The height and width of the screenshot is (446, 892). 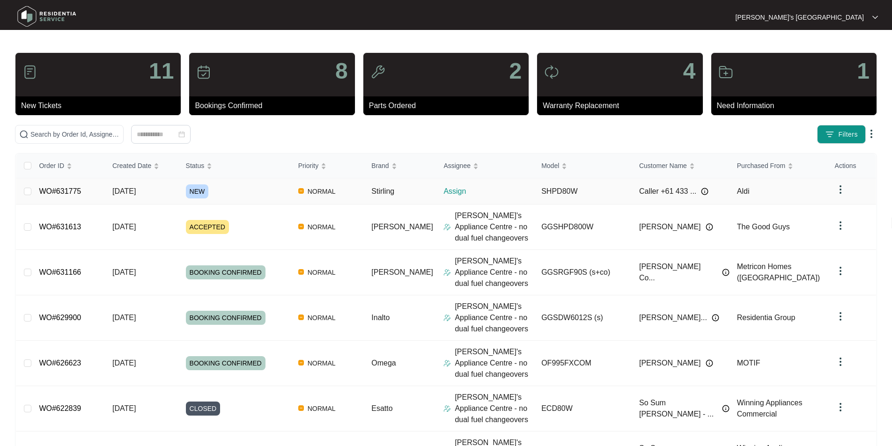 What do you see at coordinates (197, 192) in the screenshot?
I see `span: NEW` at bounding box center [197, 192].